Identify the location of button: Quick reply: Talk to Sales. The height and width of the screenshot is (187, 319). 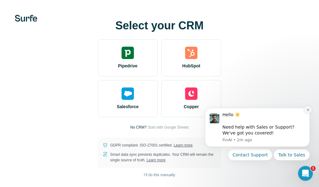
(96, 55).